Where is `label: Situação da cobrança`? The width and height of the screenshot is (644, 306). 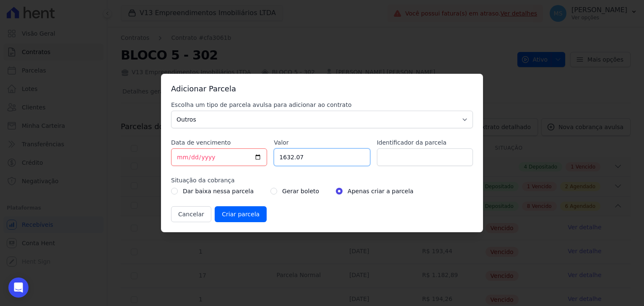 label: Situação da cobrança is located at coordinates (322, 180).